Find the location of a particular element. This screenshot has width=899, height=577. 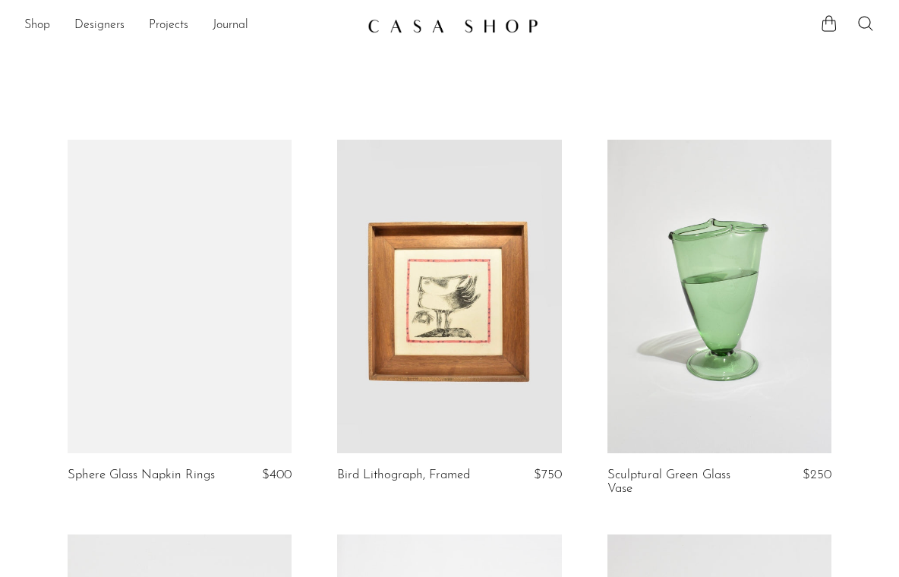

a: Journal is located at coordinates (230, 26).